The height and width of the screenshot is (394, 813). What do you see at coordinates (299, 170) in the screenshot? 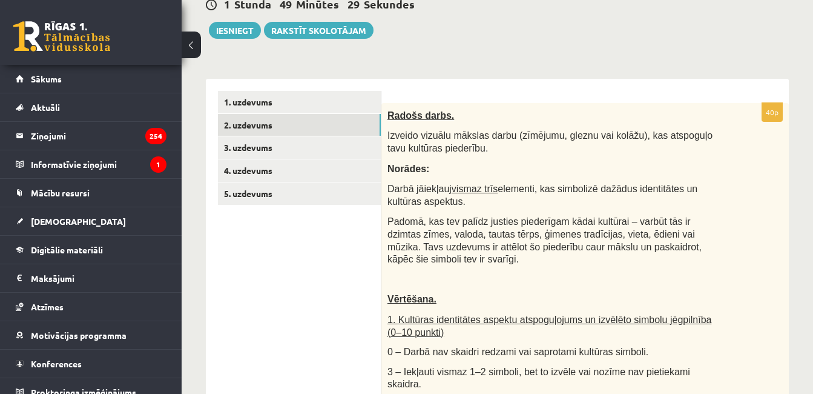
I see `a: 4. uzdevums` at bounding box center [299, 170].